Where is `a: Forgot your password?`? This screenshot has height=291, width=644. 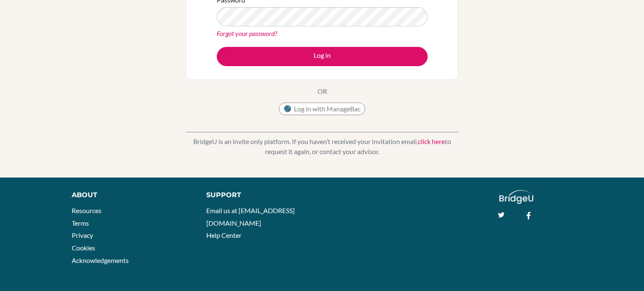 a: Forgot your password? is located at coordinates (247, 33).